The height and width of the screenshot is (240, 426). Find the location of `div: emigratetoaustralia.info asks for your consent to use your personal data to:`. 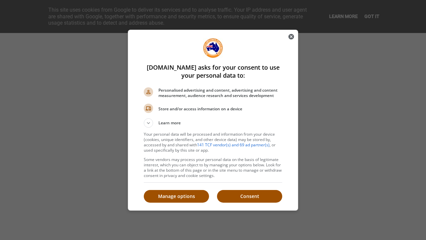

div: emigratetoaustralia.info asks for your consent to use your personal data to: is located at coordinates (213, 120).